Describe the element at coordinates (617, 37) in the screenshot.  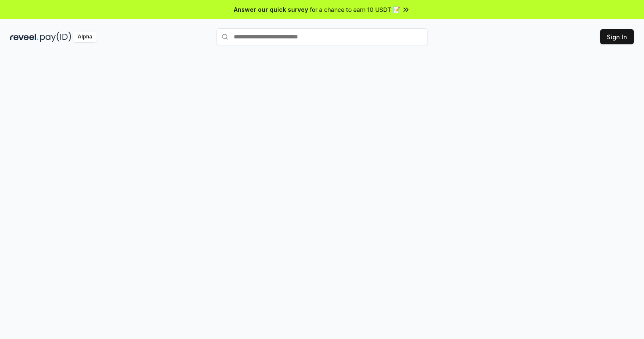
I see `button: Sign In` at that location.